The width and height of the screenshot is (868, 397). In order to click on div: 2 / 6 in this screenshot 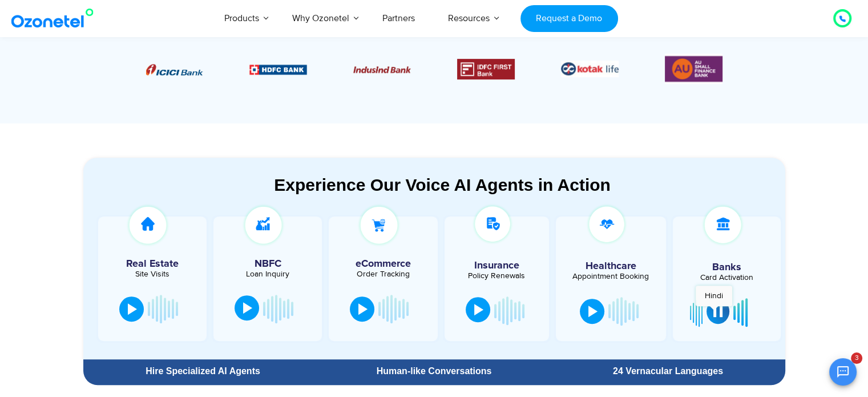, I will do `click(278, 69)`.